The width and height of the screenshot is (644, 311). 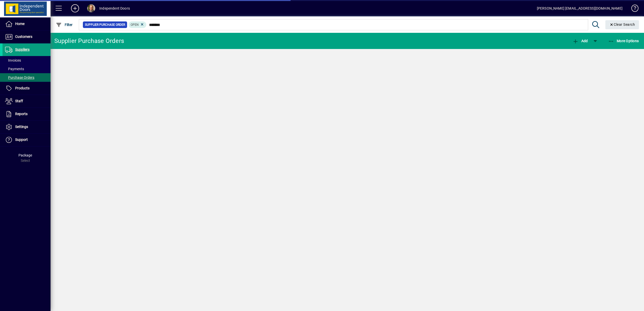 I want to click on span: Suppliers, so click(x=22, y=50).